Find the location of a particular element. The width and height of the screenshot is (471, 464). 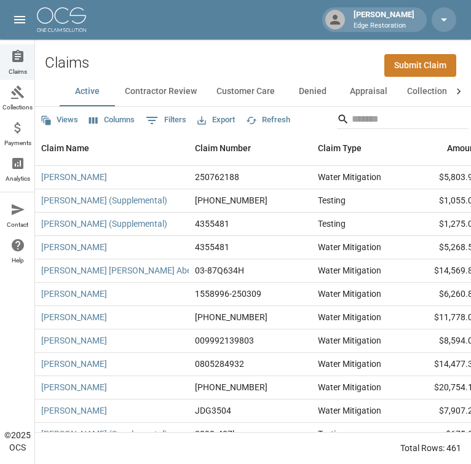

button: Denied is located at coordinates (312, 92).